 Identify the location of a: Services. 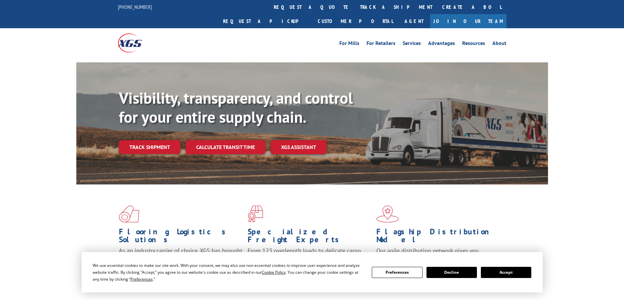
(412, 44).